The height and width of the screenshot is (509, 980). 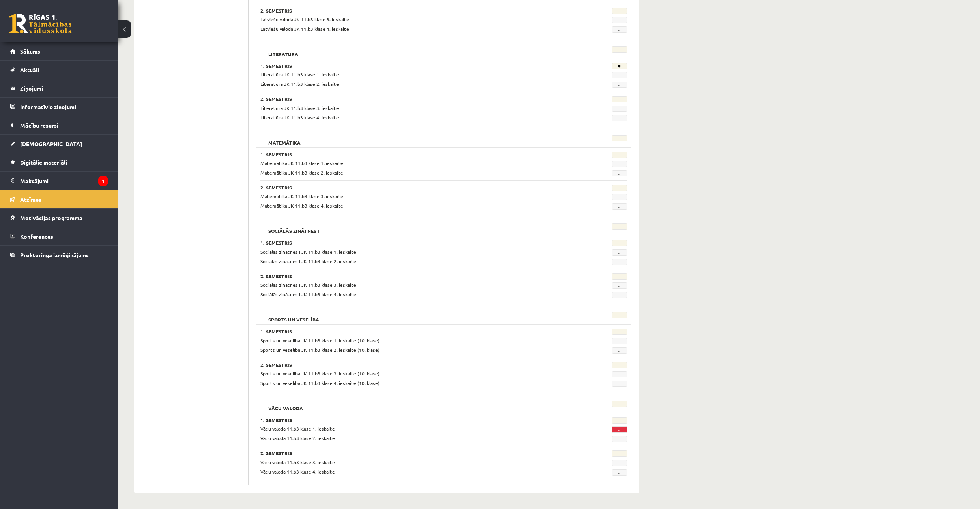 I want to click on legend: Maksājumi, so click(x=65, y=181).